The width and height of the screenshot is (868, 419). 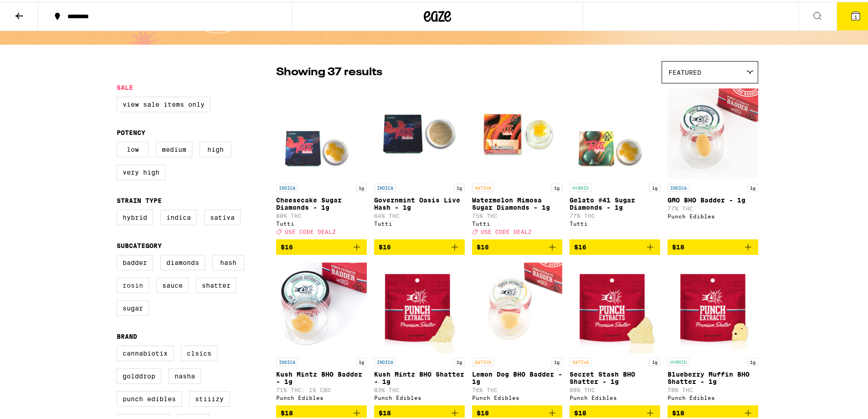 What do you see at coordinates (321, 388) in the screenshot?
I see `p: 71% THC: 1% CBD` at bounding box center [321, 388].